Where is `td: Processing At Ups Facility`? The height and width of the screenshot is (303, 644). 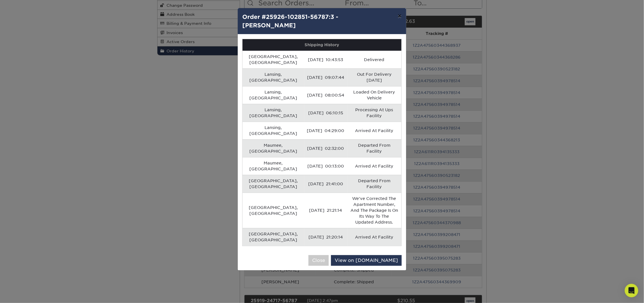 td: Processing At Ups Facility is located at coordinates (375, 113).